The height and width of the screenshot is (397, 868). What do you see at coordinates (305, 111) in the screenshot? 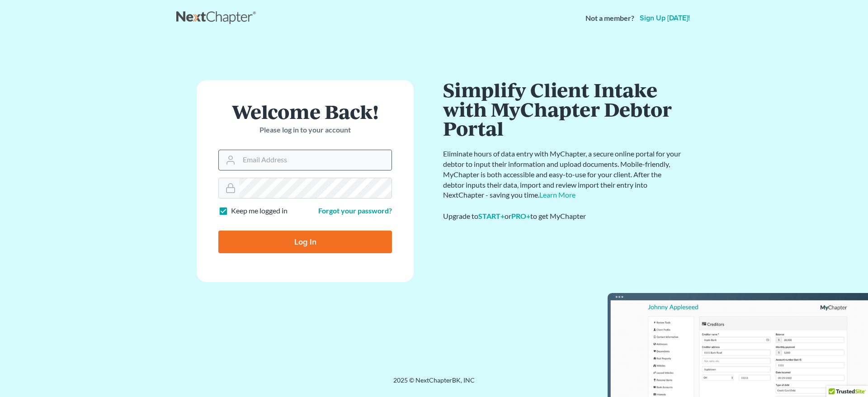
I see `h1: Welcome Back!` at bounding box center [305, 111].